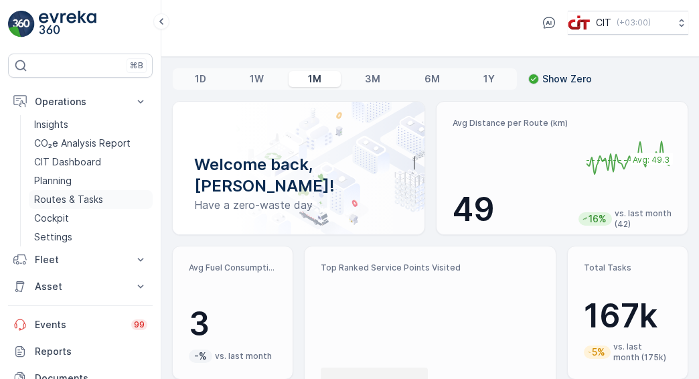 The width and height of the screenshot is (699, 379). I want to click on a: CIT Dashboard, so click(90, 162).